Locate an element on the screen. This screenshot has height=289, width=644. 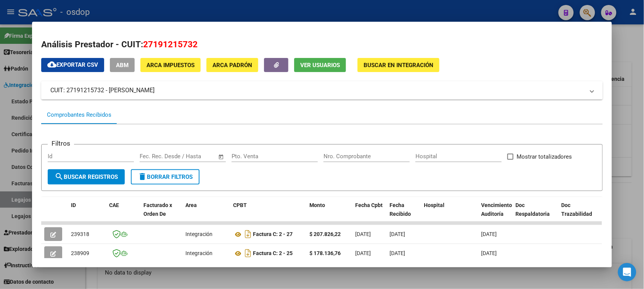
span: ID is located at coordinates (74, 205).